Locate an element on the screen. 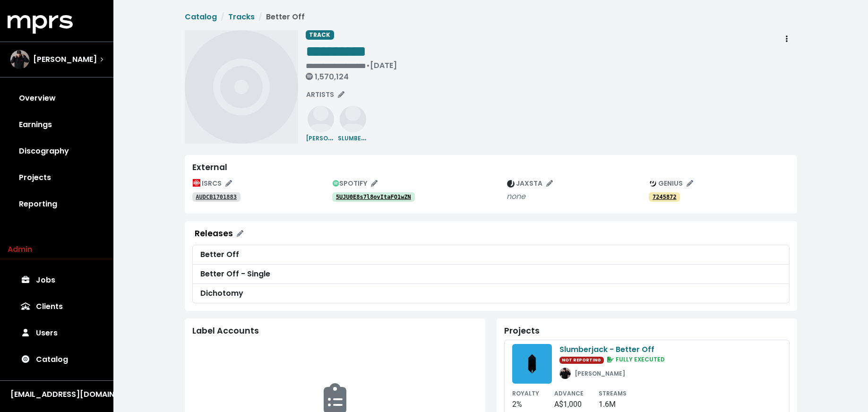  img: ab67616d0000b2733d9fdc25d98cc50ea844d7de is located at coordinates (532, 364).